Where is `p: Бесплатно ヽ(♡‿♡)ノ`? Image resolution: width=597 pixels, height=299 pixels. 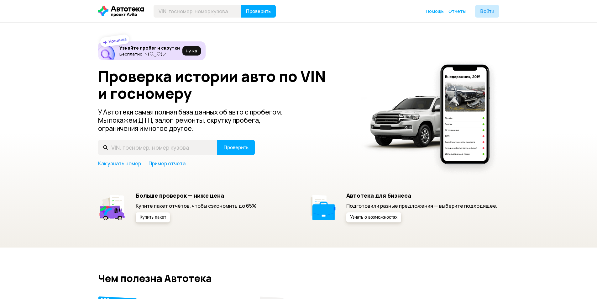
p: Бесплатно ヽ(♡‿♡)ノ is located at coordinates (150, 54).